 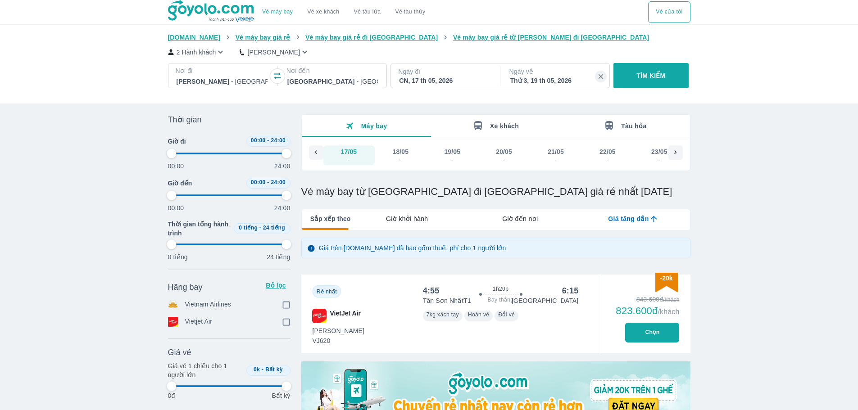 What do you see at coordinates (667, 283) in the screenshot?
I see `img: discount` at bounding box center [667, 283].